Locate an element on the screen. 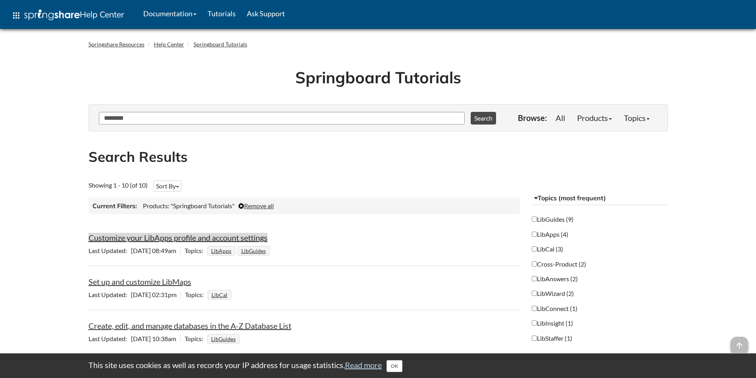 The width and height of the screenshot is (756, 378). input: LibWizard (2) is located at coordinates (534, 293).